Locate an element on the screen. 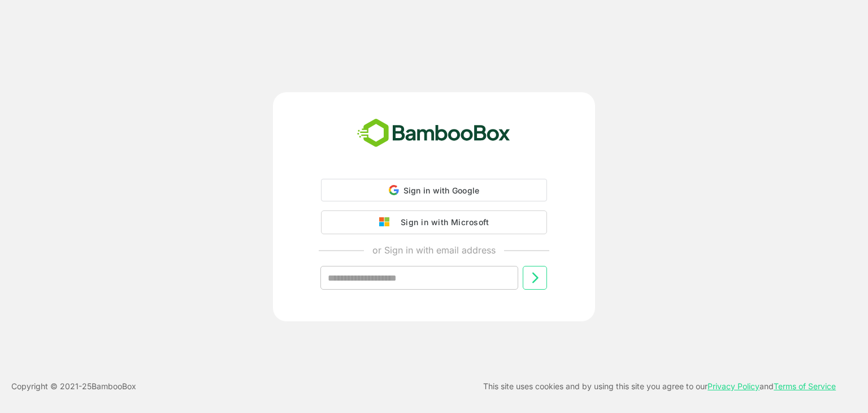  a: Privacy Policy is located at coordinates (734, 386).